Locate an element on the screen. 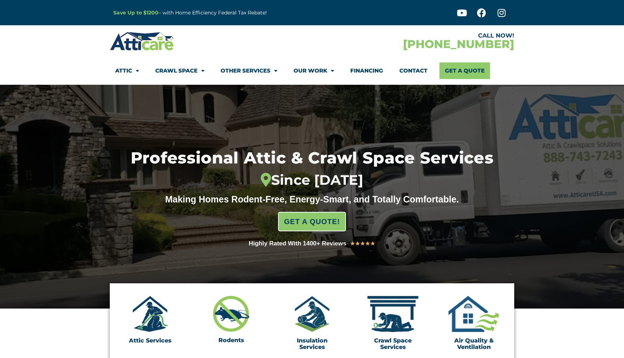  a: Contact is located at coordinates (414, 71).